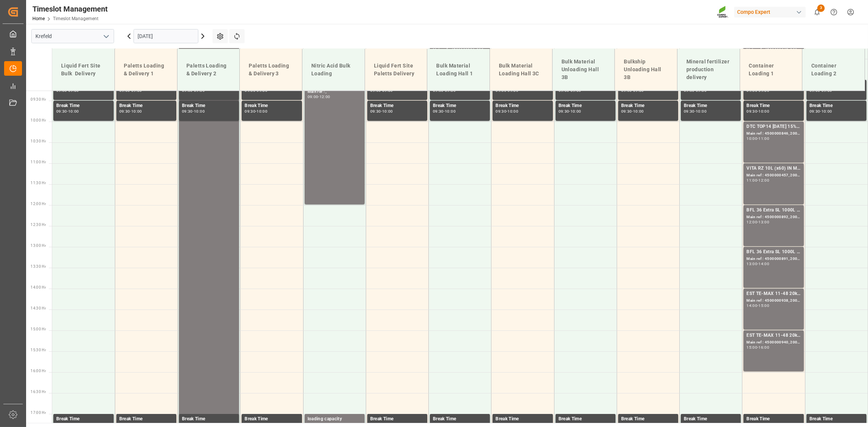 The image size is (868, 427). I want to click on div: Main ref : ,, so click(335, 92).